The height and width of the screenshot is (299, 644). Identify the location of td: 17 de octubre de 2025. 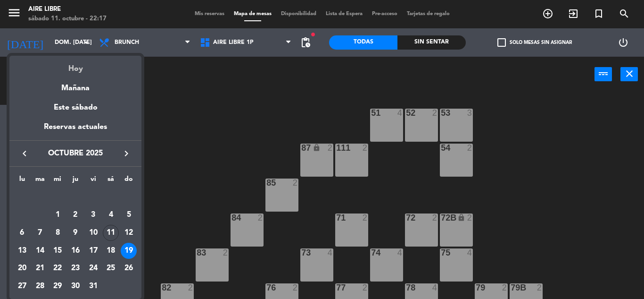
(93, 251).